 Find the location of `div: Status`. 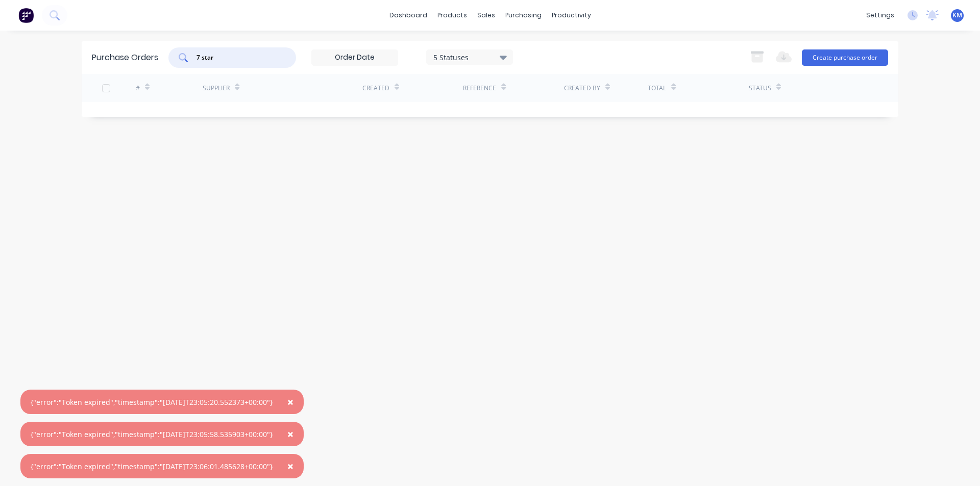

div: Status is located at coordinates (760, 88).